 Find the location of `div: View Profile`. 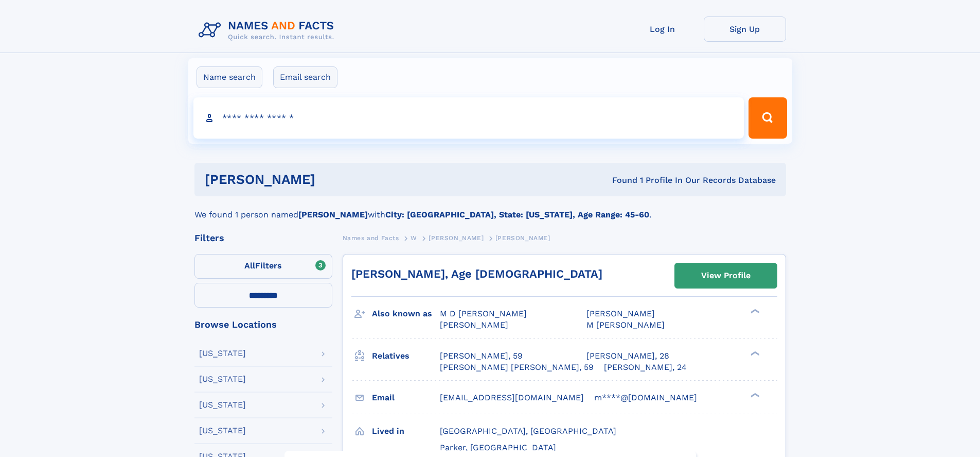

div: View Profile is located at coordinates (726, 276).